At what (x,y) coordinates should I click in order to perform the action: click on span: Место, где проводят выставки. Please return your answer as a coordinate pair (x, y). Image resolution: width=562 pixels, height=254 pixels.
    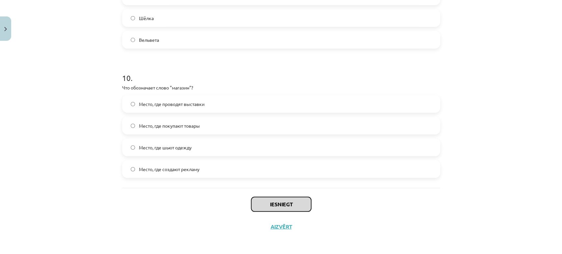
    Looking at the image, I should click on (171, 104).